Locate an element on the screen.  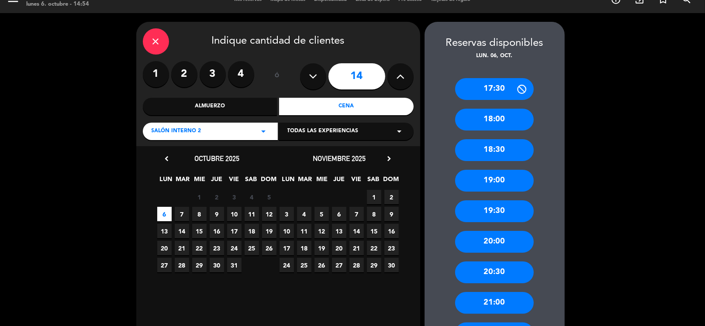
div: 17:30 is located at coordinates (495, 89).